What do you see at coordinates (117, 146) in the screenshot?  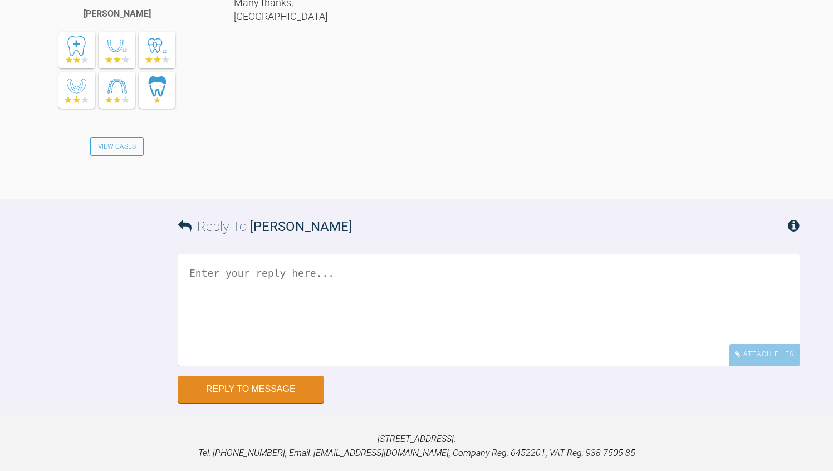 I see `a: View Cases` at bounding box center [117, 146].